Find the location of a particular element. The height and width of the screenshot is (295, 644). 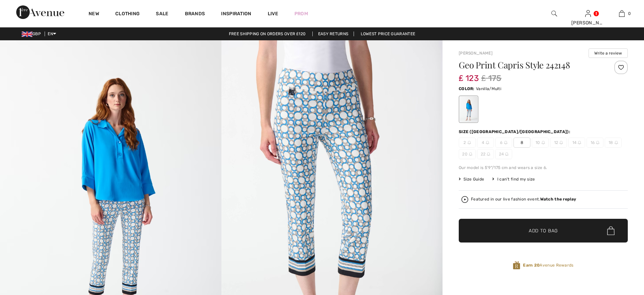

a: 1ère Avenue is located at coordinates (40, 12).